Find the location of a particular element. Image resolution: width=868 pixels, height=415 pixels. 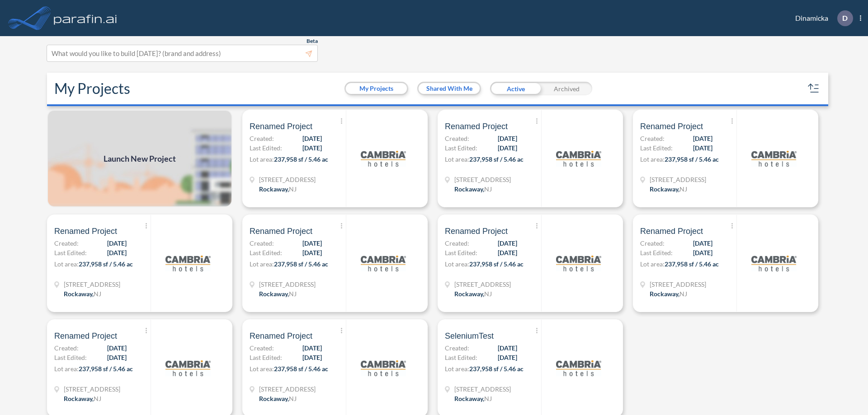

button: sort is located at coordinates (813, 89).